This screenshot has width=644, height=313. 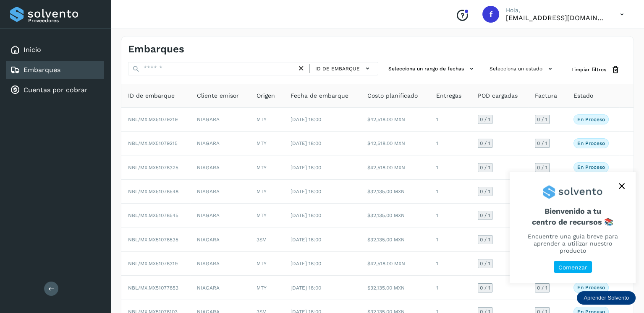 I want to click on button: ID de embarque, so click(x=344, y=68).